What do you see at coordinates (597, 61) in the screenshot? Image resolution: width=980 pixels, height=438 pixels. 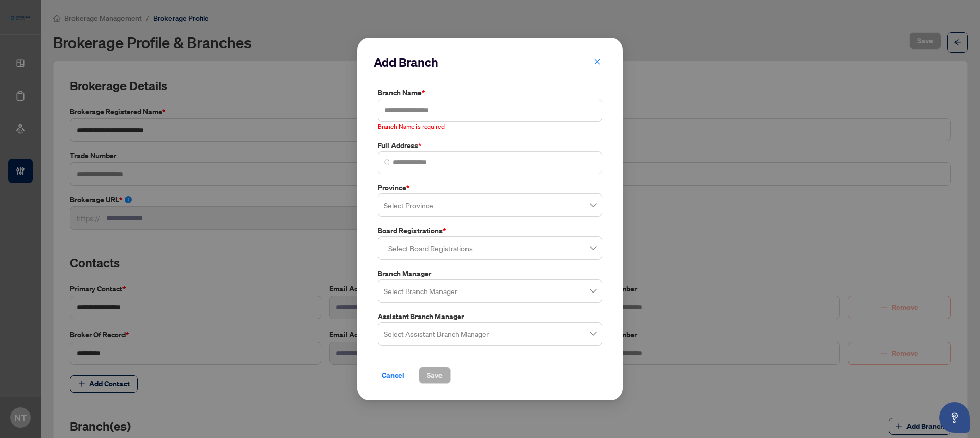 I see `span: close` at bounding box center [597, 61].